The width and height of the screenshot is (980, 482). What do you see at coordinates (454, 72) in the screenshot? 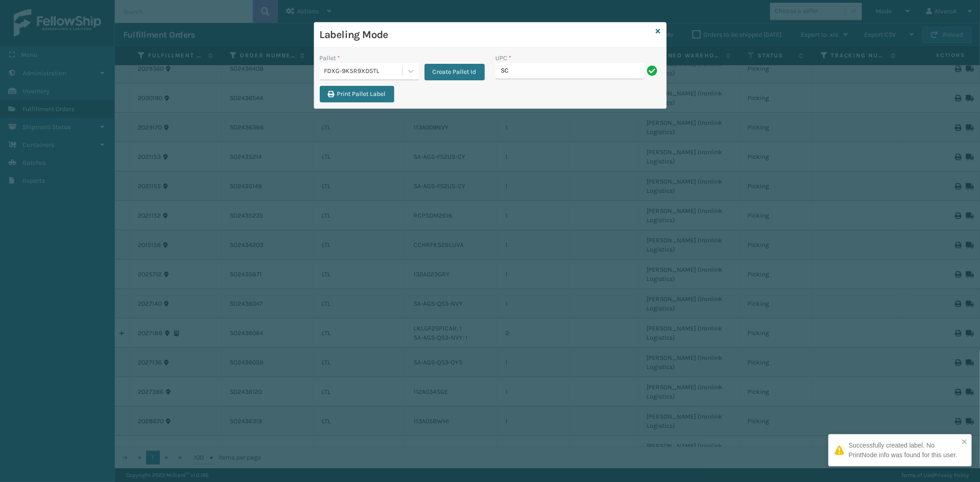
I see `button: Create Pallet Id` at bounding box center [454, 72].